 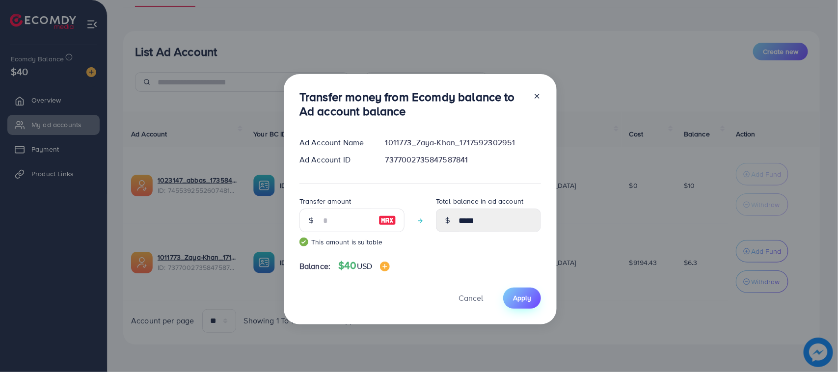 I want to click on span: Cancel, so click(x=471, y=298).